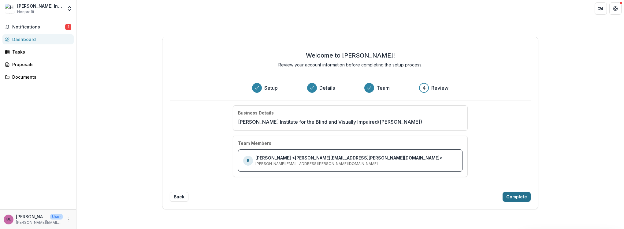 The height and width of the screenshot is (229, 624). Describe the element at coordinates (26, 12) in the screenshot. I see `span: Nonprofit` at that location.